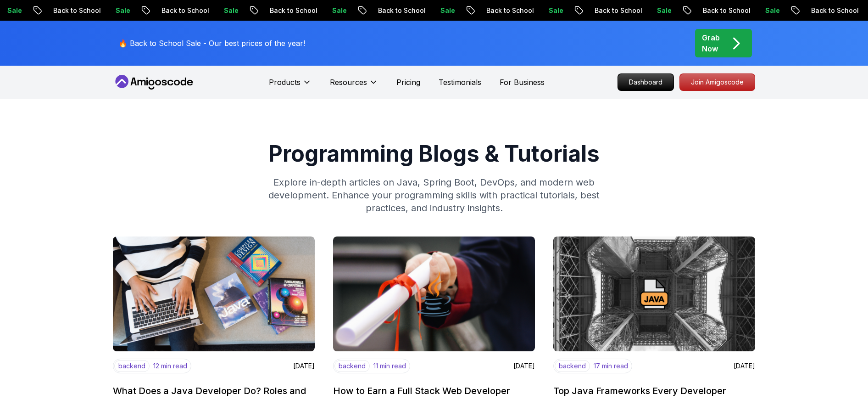  What do you see at coordinates (711, 43) in the screenshot?
I see `p: Grab Now` at bounding box center [711, 43].